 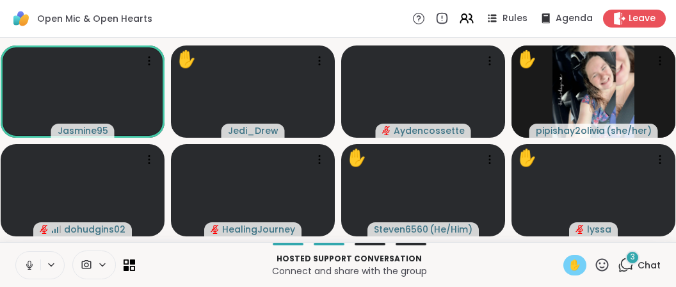 What do you see at coordinates (649, 265) in the screenshot?
I see `span: Chat` at bounding box center [649, 265].